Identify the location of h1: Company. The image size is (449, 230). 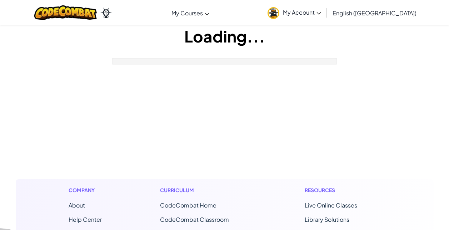
(85, 190).